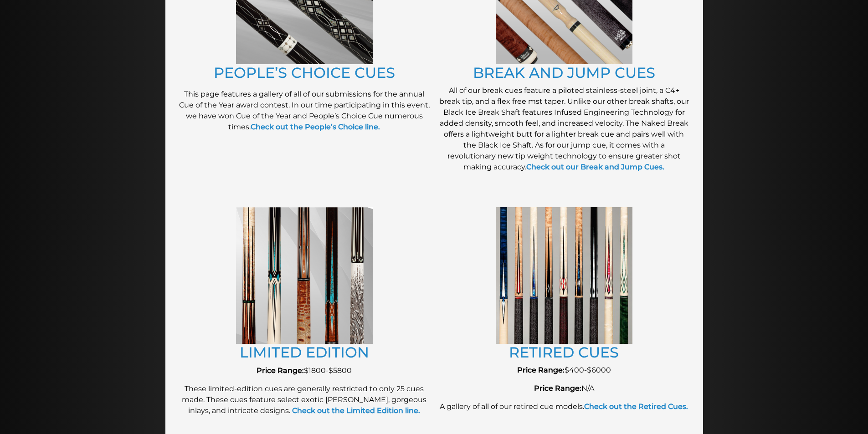  What do you see at coordinates (636, 406) in the screenshot?
I see `a: Check out the Retired Cues.` at bounding box center [636, 406].